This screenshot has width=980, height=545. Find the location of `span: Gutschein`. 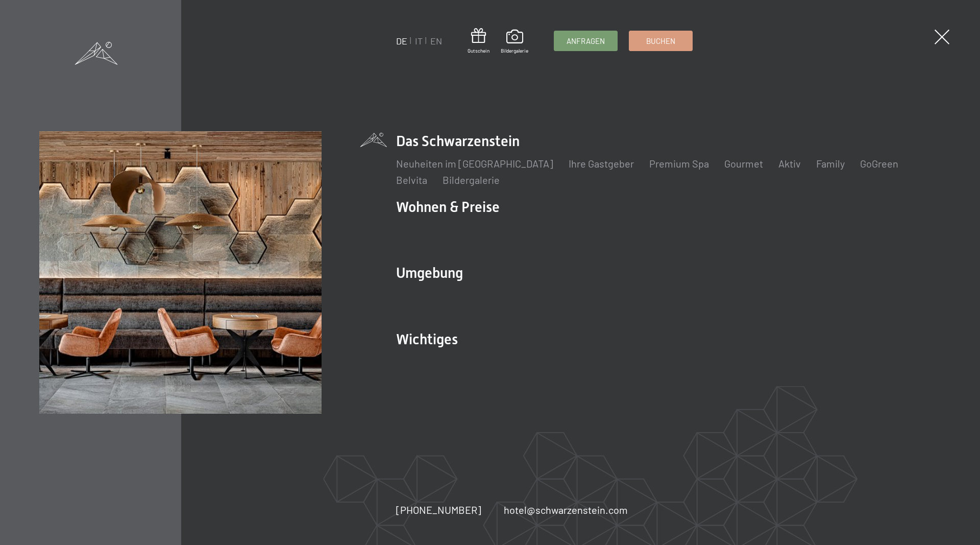

span: Gutschein is located at coordinates (478, 51).